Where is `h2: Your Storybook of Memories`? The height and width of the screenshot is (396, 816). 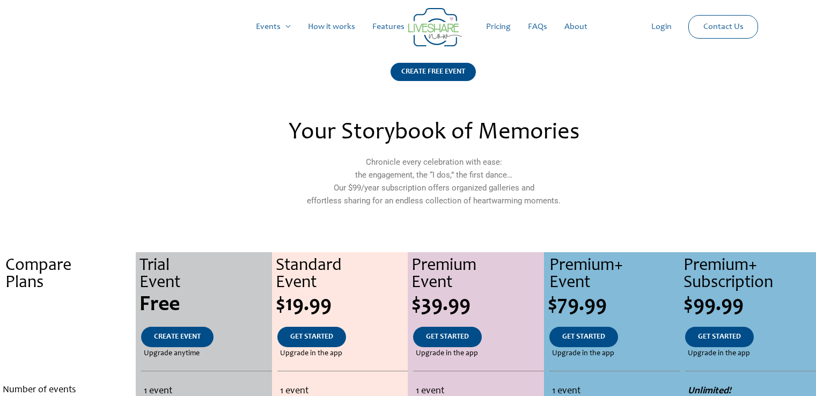 h2: Your Storybook of Memories is located at coordinates (434, 133).